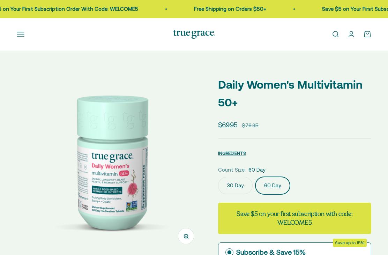 The width and height of the screenshot is (388, 255). What do you see at coordinates (294, 93) in the screenshot?
I see `p: Daily Women's Multivitamin 50+` at bounding box center [294, 93].